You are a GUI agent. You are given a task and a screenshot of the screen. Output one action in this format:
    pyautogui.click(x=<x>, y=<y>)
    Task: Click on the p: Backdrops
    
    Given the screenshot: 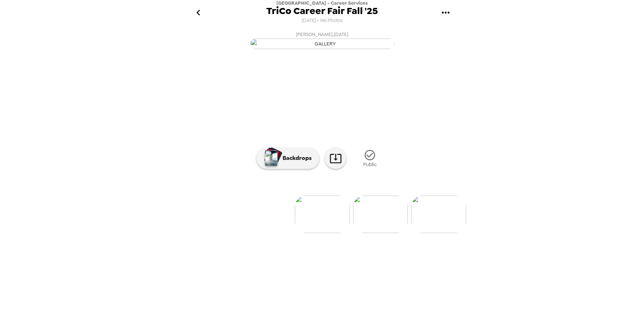 What is the action you would take?
    pyautogui.click(x=295, y=158)
    